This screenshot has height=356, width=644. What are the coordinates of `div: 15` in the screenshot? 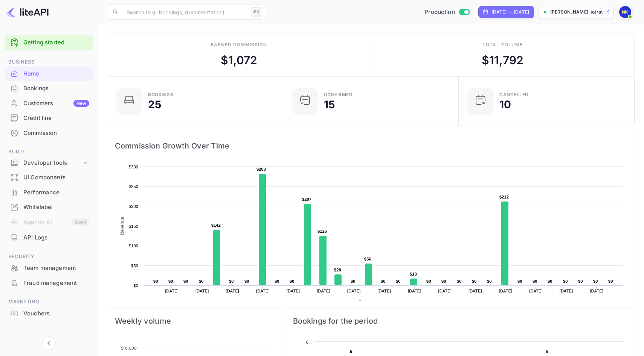 It's located at (329, 104).